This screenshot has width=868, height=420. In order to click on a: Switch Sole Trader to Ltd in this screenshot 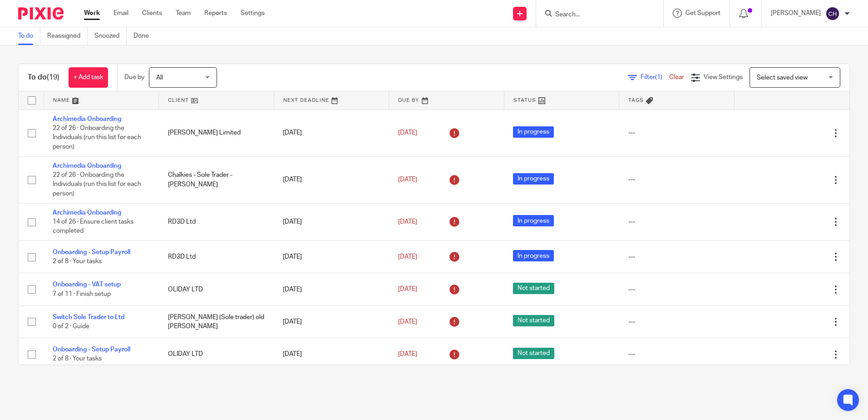, I will do `click(89, 317)`.